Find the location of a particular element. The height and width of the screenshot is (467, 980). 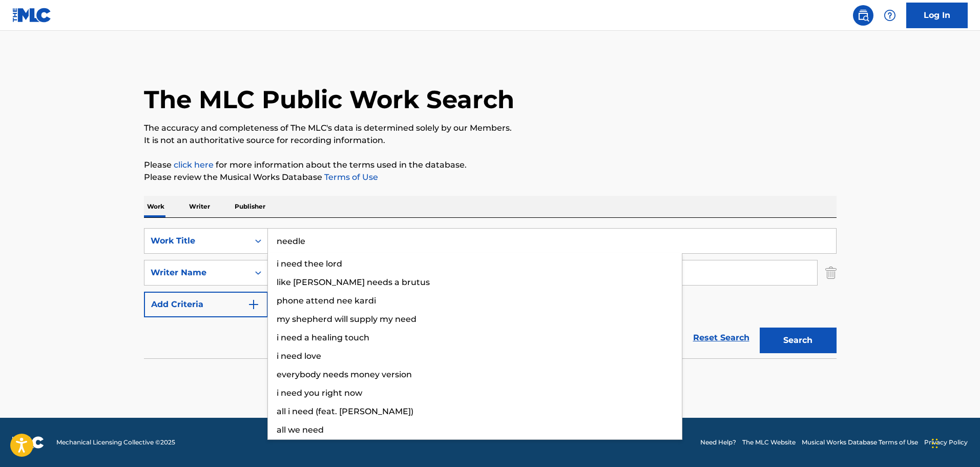

span: all we need is located at coordinates (301, 429).